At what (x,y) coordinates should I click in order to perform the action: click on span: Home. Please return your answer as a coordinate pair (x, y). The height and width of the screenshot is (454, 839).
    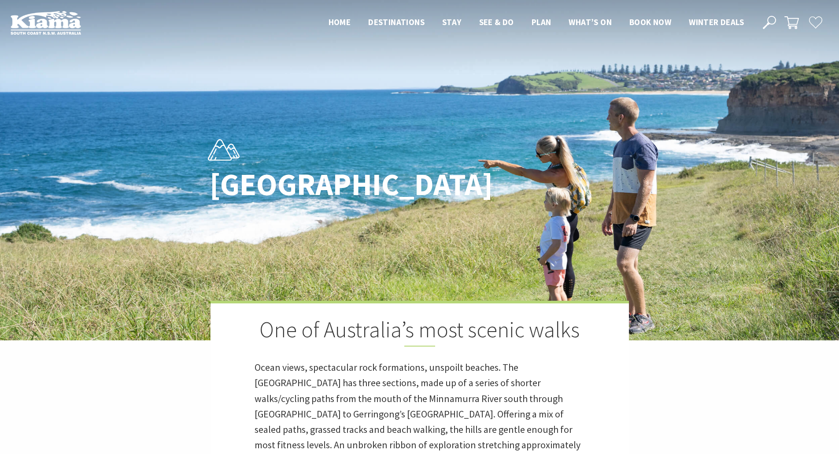
    Looking at the image, I should click on (340, 22).